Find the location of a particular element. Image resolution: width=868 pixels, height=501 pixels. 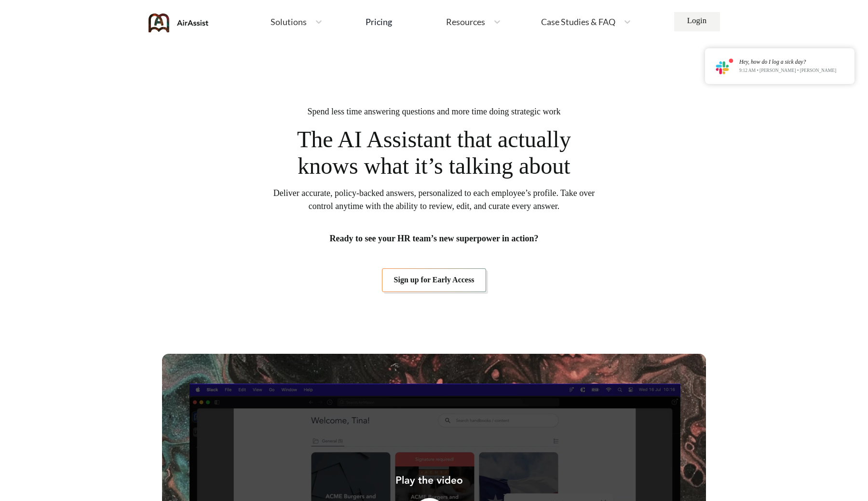

span: Resources is located at coordinates (465, 22).